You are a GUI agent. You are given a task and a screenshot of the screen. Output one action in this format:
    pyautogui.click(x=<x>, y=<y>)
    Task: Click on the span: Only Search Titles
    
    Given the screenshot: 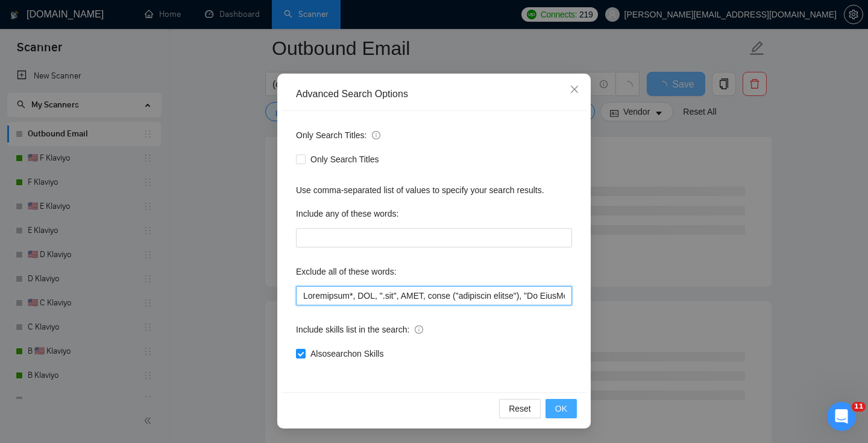 What is the action you would take?
    pyautogui.click(x=344, y=159)
    